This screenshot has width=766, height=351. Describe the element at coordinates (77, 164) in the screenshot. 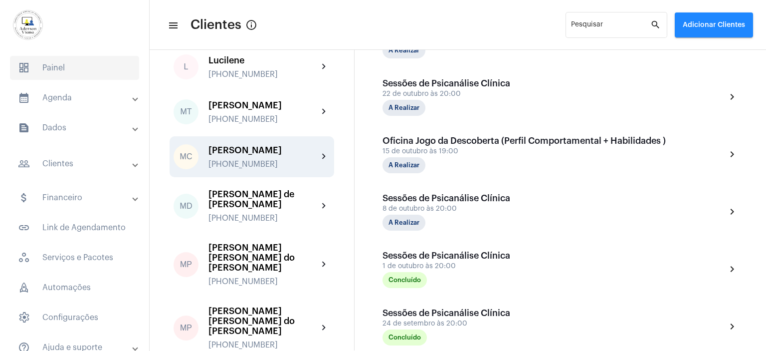

I see `mat-expansion-panel-header: sidenav iconClientes` at that location.